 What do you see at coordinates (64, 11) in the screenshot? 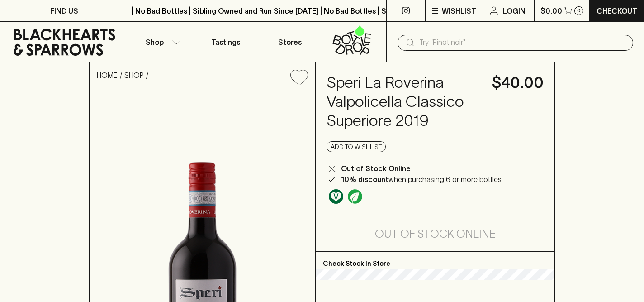
I see `p: FIND US` at bounding box center [64, 11].